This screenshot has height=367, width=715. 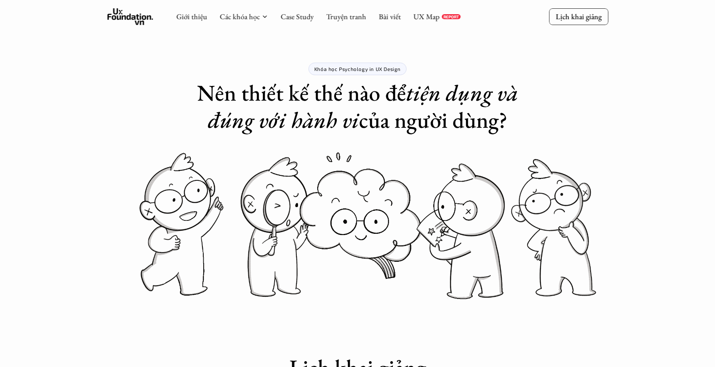 What do you see at coordinates (297, 16) in the screenshot?
I see `a: Case Study` at bounding box center [297, 16].